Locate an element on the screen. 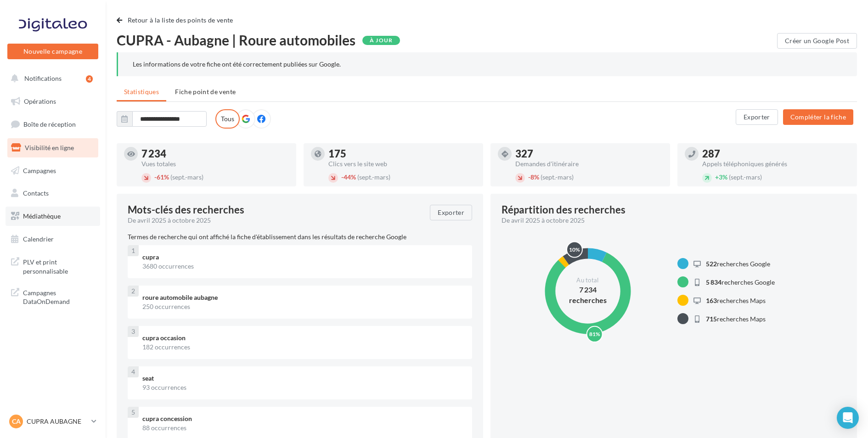 Image resolution: width=868 pixels, height=438 pixels. button: Compléter la fiche is located at coordinates (818, 117).